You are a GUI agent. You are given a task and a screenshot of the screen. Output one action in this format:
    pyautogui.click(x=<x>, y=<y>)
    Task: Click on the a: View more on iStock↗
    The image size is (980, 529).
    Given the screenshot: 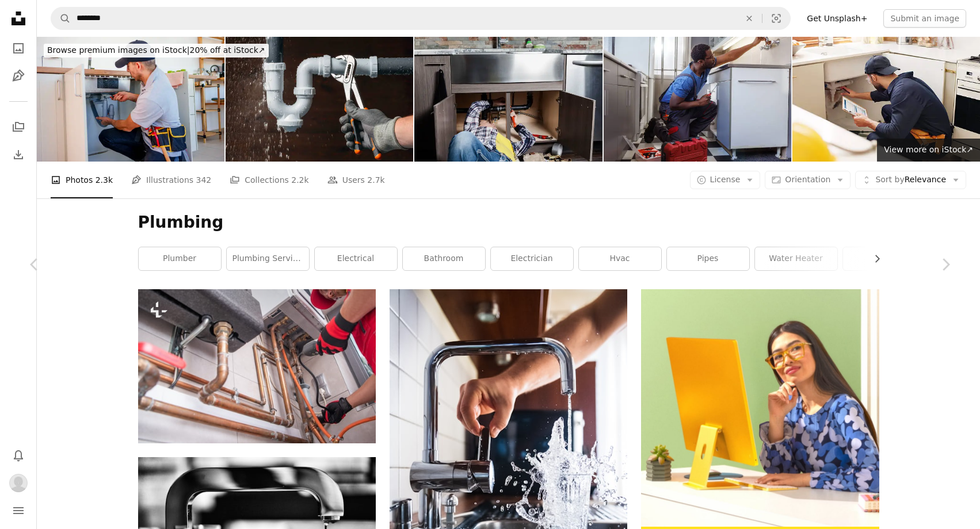 What is the action you would take?
    pyautogui.click(x=928, y=150)
    